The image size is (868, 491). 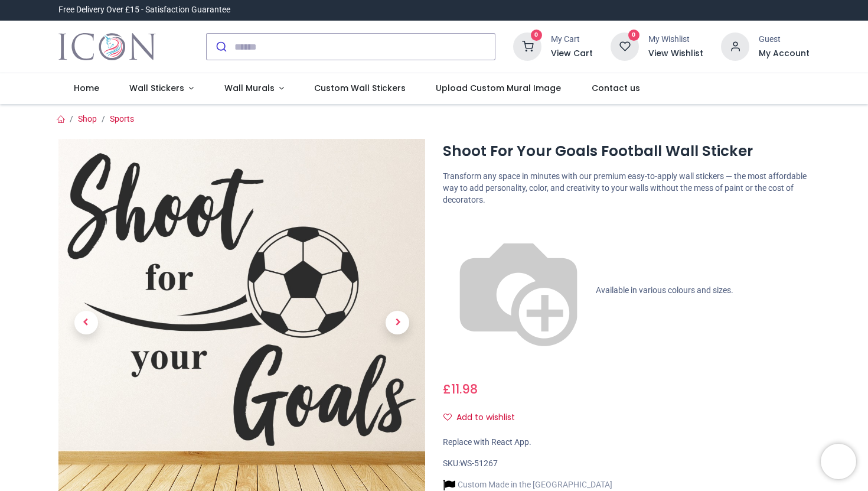 I want to click on a: View Cart, so click(x=571, y=54).